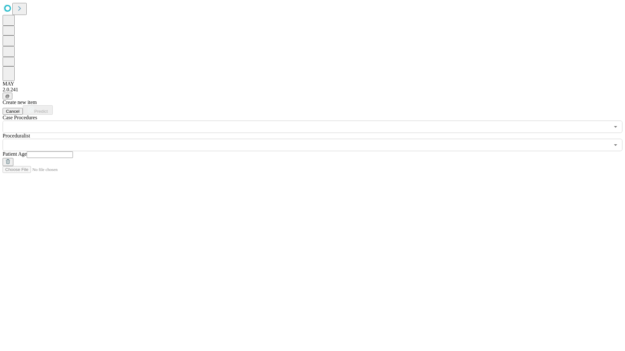  I want to click on span: Proceduralist, so click(16, 136).